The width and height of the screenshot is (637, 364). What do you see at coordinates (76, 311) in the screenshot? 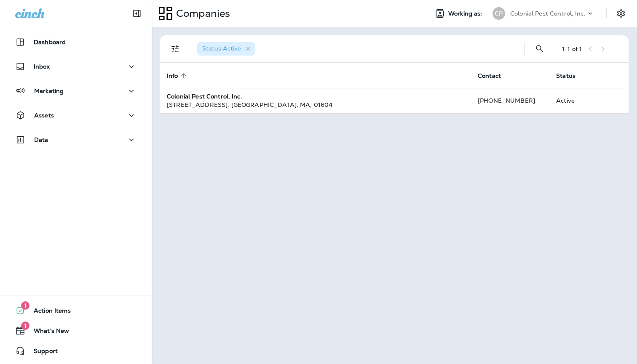
I see `button: 1Action Items` at bounding box center [76, 311].